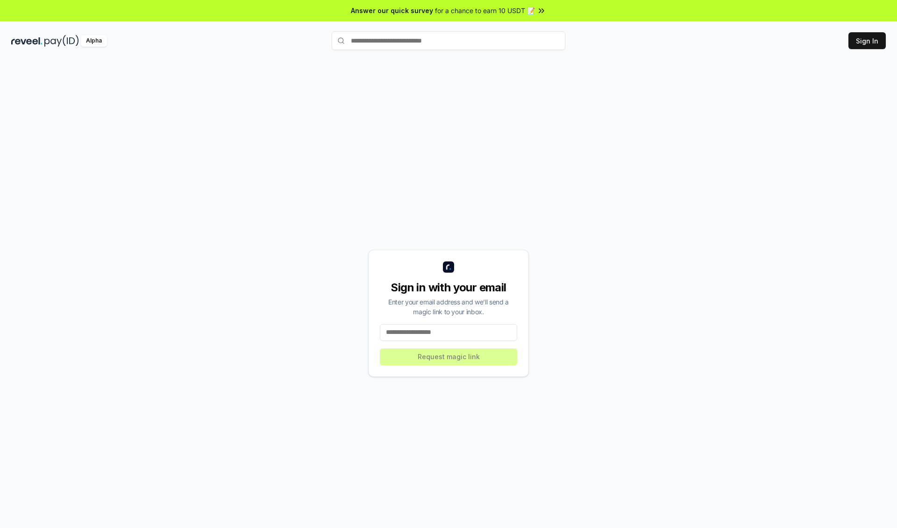 The image size is (897, 528). I want to click on div: Sign in with your email, so click(449, 287).